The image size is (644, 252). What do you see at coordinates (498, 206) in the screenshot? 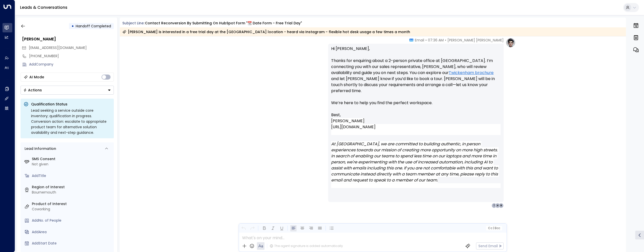
I see `div: H` at bounding box center [498, 206].